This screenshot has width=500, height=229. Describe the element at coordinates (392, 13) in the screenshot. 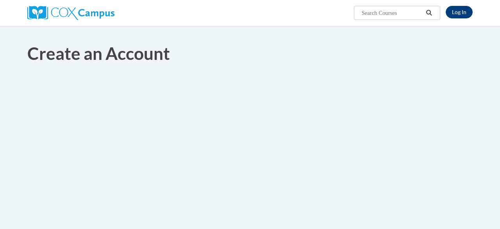

I see `input: Search Courses` at that location.